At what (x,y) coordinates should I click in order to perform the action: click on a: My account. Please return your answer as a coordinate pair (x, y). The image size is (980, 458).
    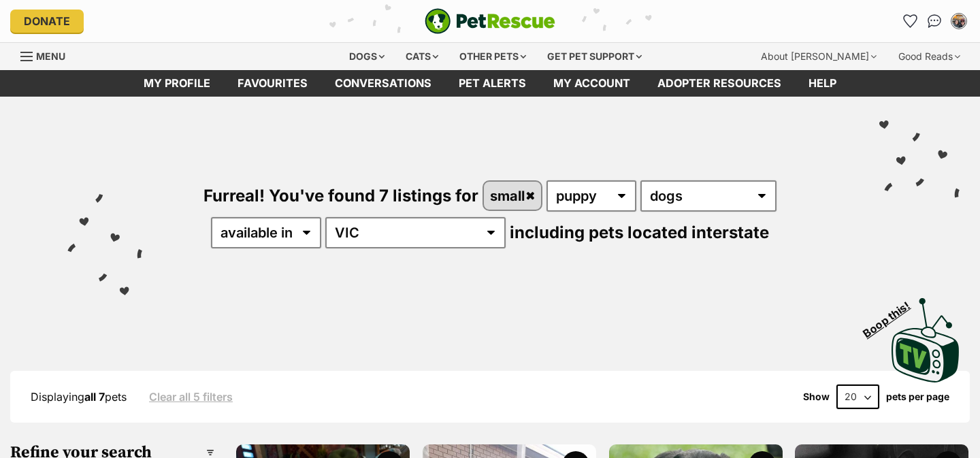
    Looking at the image, I should click on (592, 83).